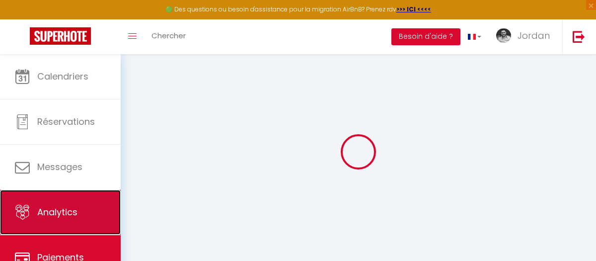  What do you see at coordinates (534, 35) in the screenshot?
I see `span: Jordan` at bounding box center [534, 35].